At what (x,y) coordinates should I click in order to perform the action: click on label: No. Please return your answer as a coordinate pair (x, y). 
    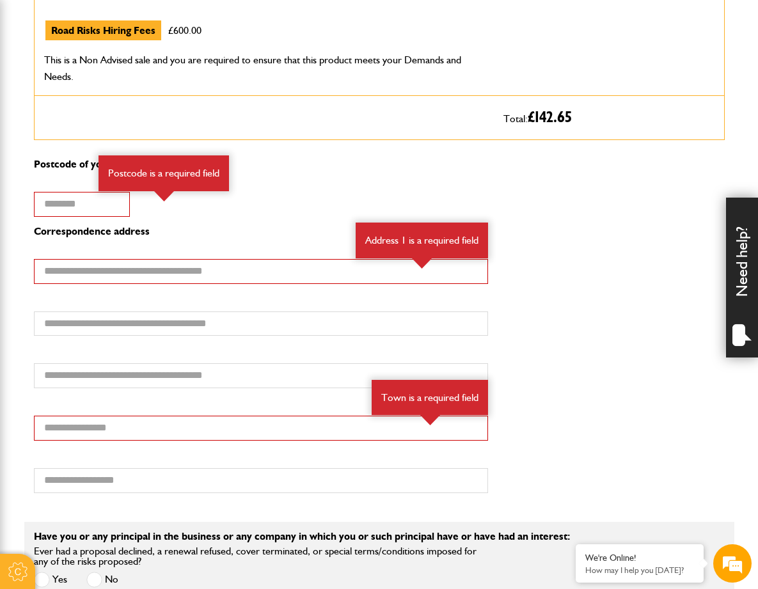
    Looking at the image, I should click on (102, 580).